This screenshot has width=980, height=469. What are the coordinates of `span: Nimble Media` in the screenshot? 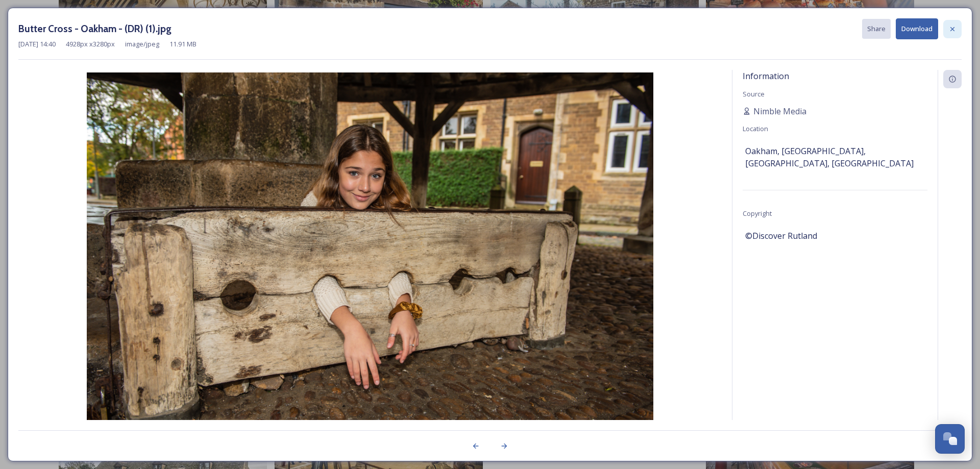 It's located at (780, 111).